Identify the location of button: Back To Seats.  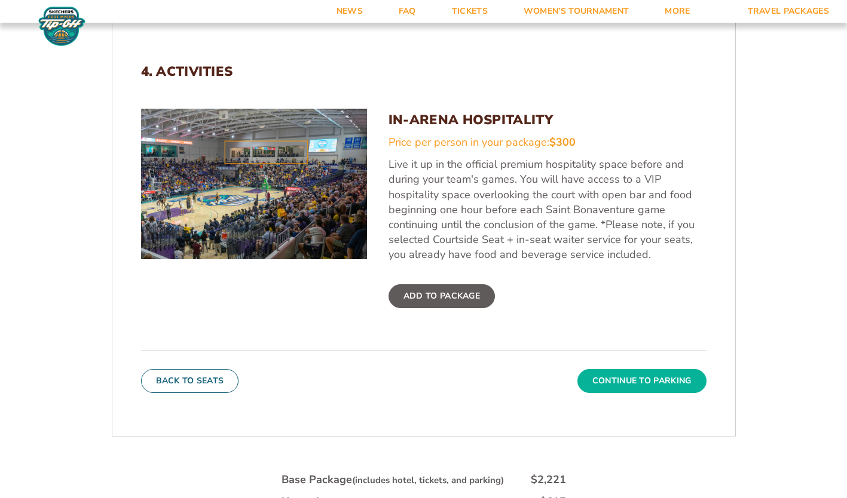
(190, 381).